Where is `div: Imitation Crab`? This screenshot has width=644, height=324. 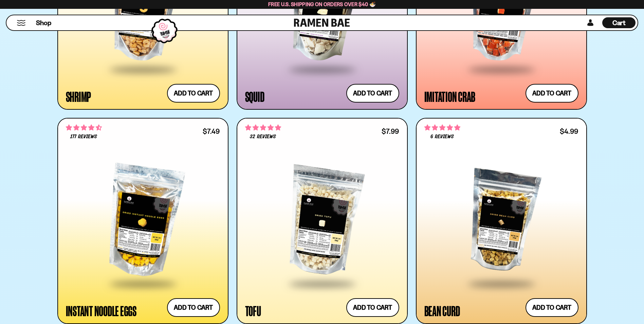
div: Imitation Crab is located at coordinates (450, 96).